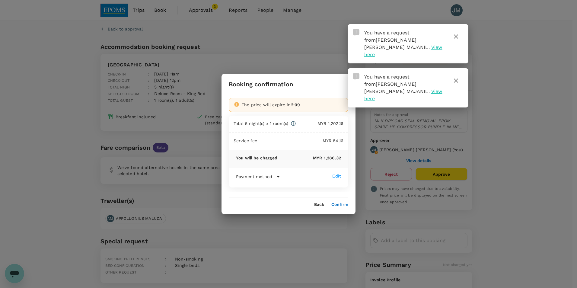  What do you see at coordinates (261, 84) in the screenshot?
I see `h3: Booking confirmation` at bounding box center [261, 84].